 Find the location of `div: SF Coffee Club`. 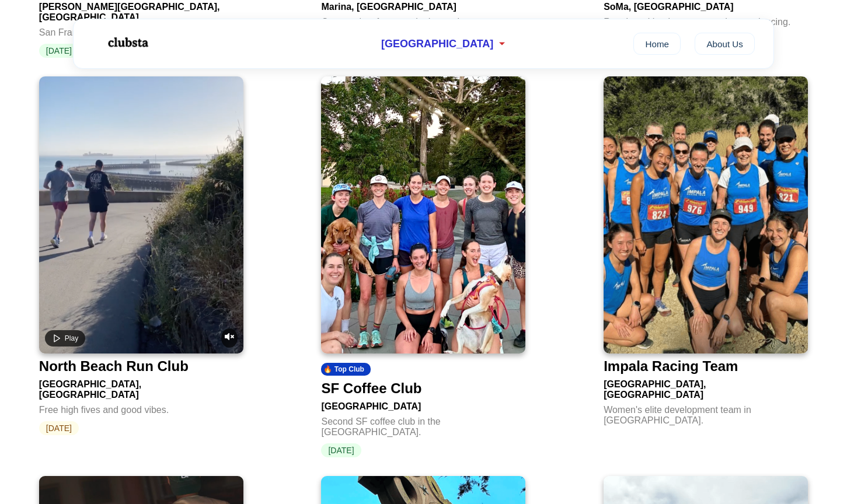

div: SF Coffee Club is located at coordinates (371, 388).